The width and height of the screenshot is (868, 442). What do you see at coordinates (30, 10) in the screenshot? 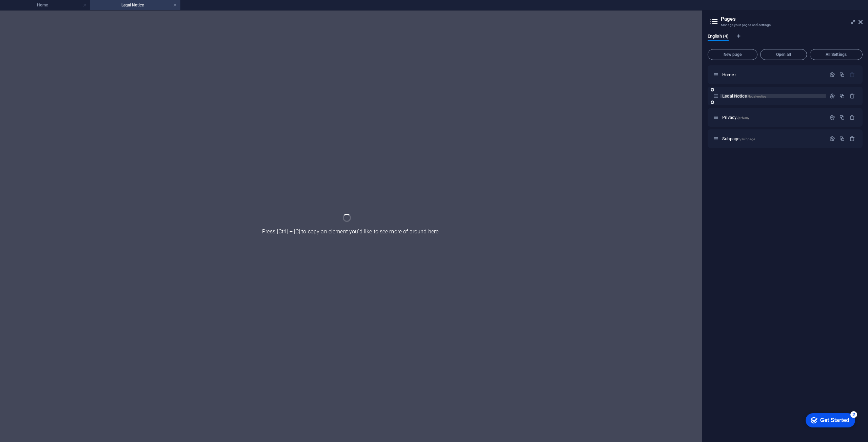
I see `div: Get Started 2 items remaining, 60% complete` at bounding box center [30, 10].